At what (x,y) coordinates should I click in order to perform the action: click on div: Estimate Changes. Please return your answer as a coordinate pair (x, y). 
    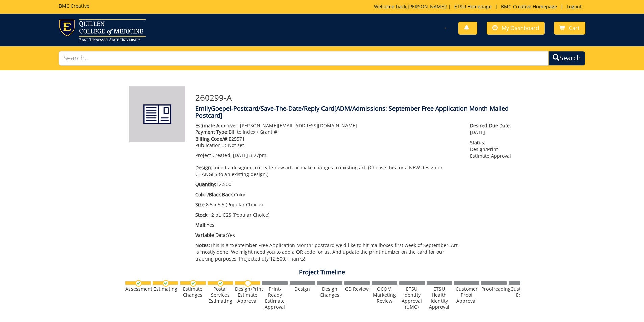
    Looking at the image, I should click on (193, 292).